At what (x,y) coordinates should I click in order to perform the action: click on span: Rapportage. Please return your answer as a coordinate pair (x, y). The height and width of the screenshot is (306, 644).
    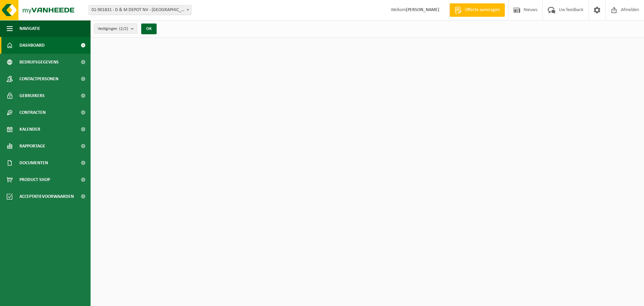
    Looking at the image, I should click on (32, 146).